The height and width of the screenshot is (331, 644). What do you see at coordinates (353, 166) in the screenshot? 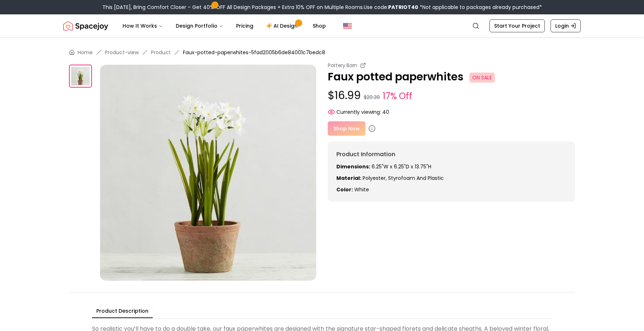
I see `strong: Dimensions:` at bounding box center [353, 166].